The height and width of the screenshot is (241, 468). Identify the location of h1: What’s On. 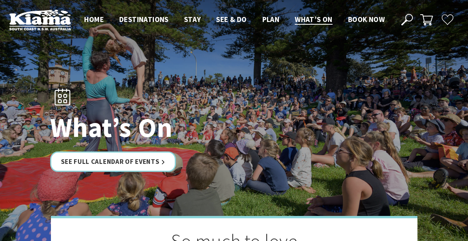
(159, 127).